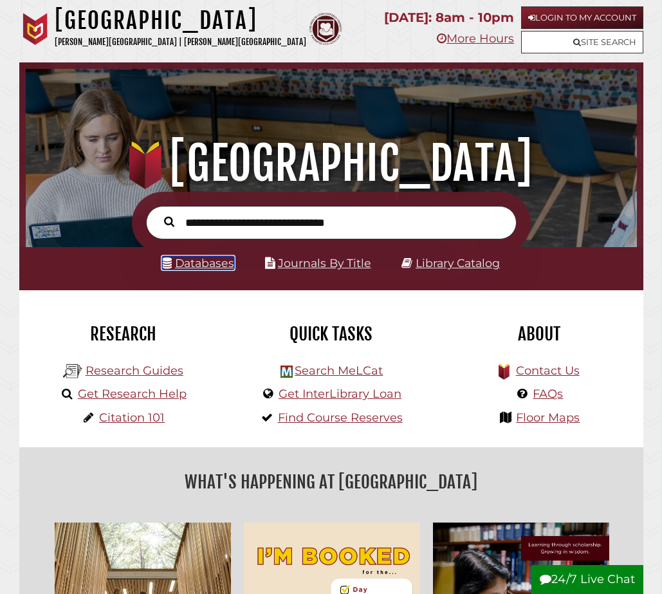 Image resolution: width=662 pixels, height=594 pixels. What do you see at coordinates (340, 418) in the screenshot?
I see `a: Find Course Reserves` at bounding box center [340, 418].